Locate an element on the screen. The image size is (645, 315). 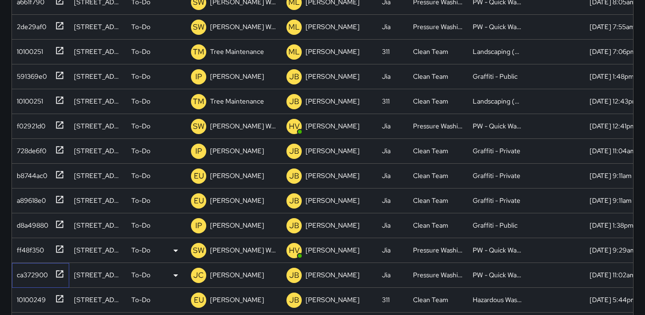
div: a89618e0 is located at coordinates (29, 199).